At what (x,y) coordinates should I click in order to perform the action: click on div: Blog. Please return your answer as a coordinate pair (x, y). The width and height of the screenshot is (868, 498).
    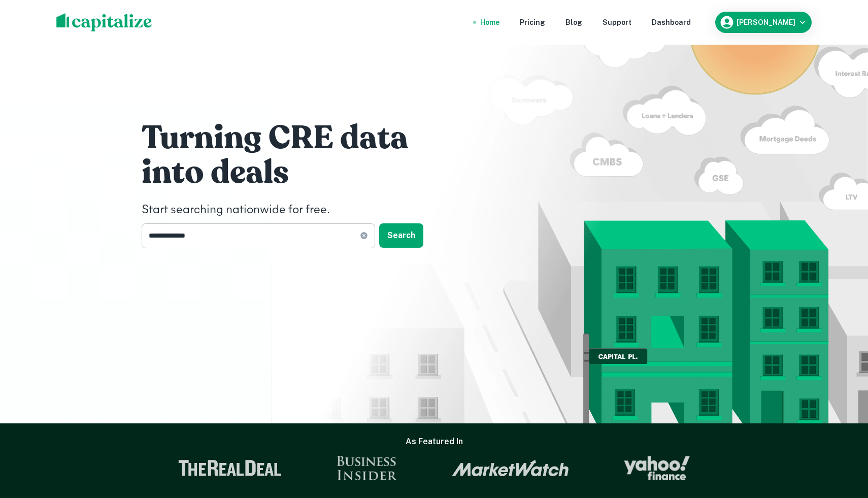
    Looking at the image, I should click on (574, 23).